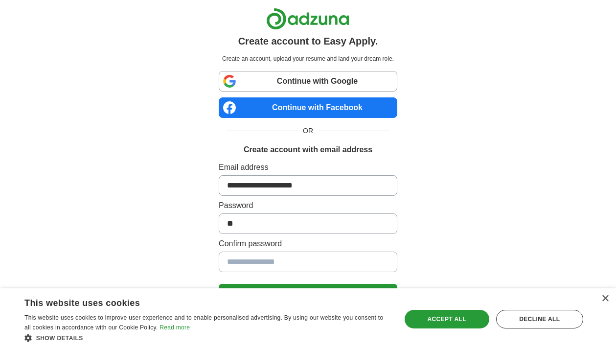 This screenshot has height=350, width=616. I want to click on span: Show details, so click(60, 338).